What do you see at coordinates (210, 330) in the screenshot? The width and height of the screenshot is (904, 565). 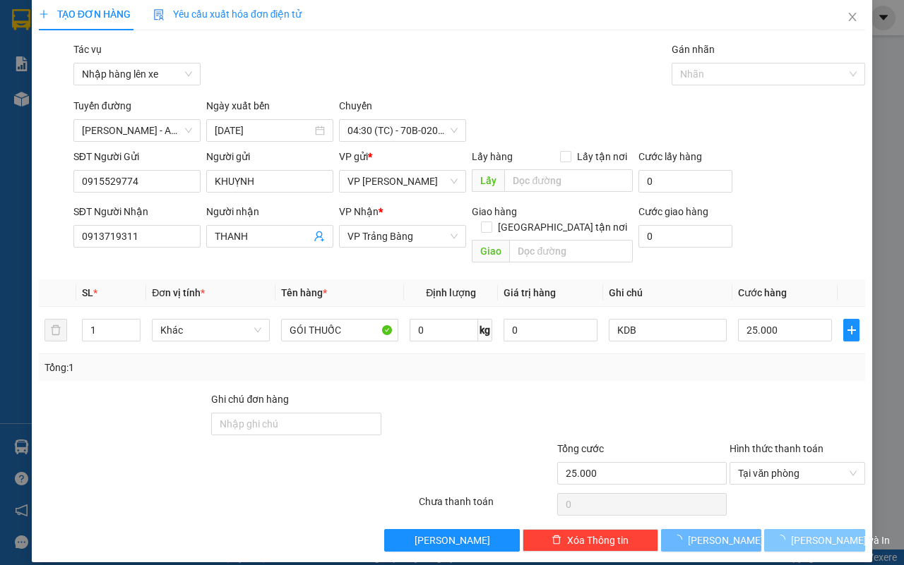 I see `span: Khác` at bounding box center [210, 330].